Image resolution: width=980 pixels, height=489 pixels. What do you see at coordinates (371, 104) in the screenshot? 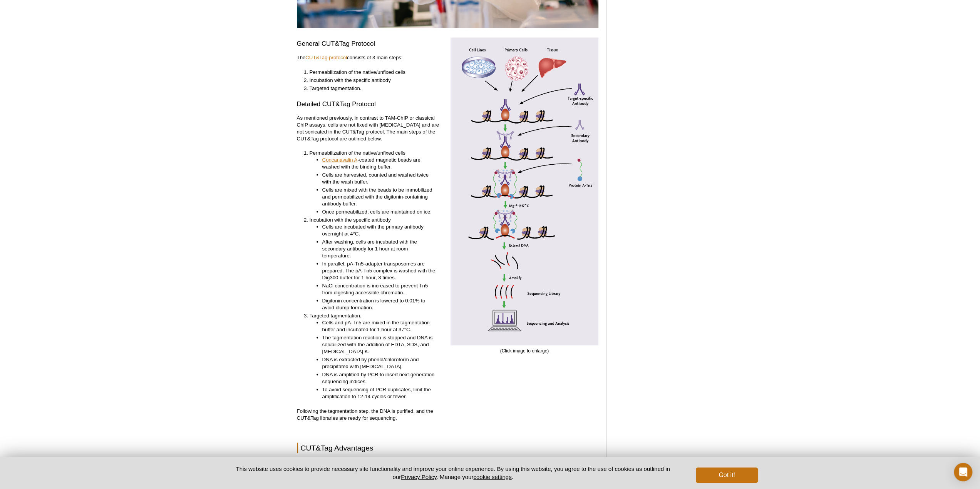
I see `h3: Detailed CUT&Tag Protocol` at bounding box center [371, 104].